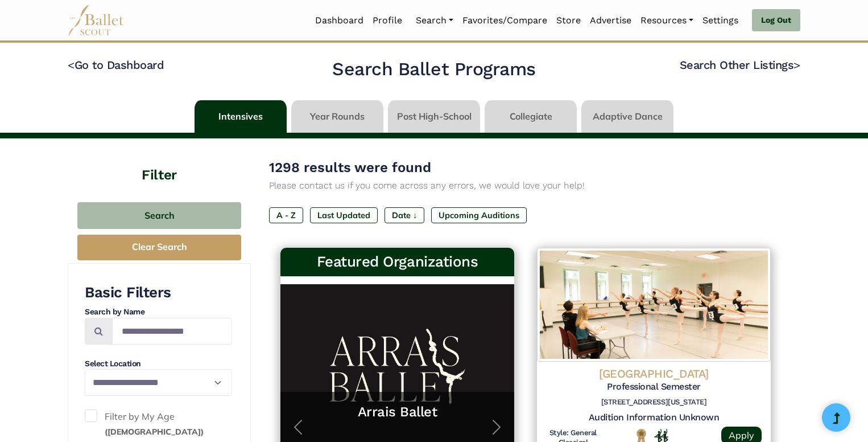 This screenshot has width=868, height=442. Describe the element at coordinates (433, 70) in the screenshot. I see `h2: Search Ballet Programs` at that location.